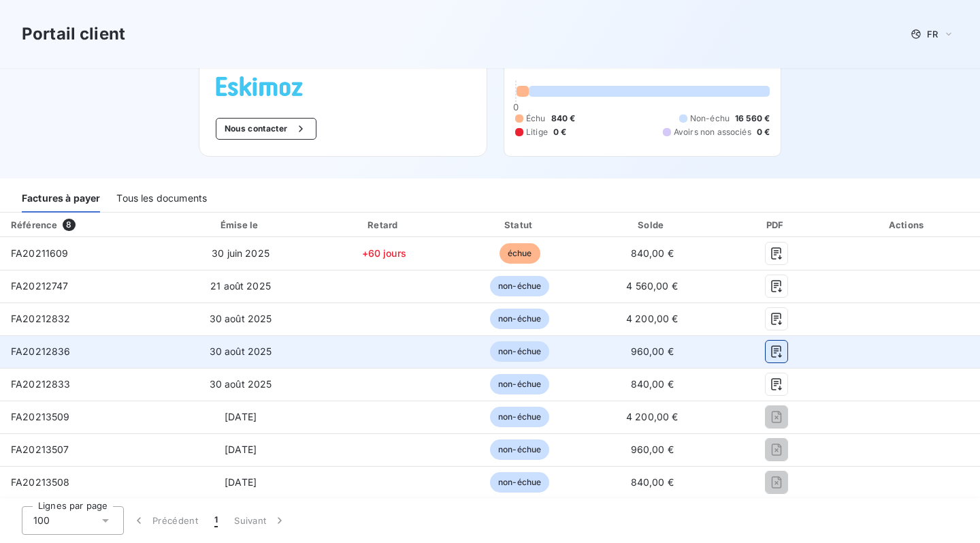  I want to click on span: 100, so click(41, 520).